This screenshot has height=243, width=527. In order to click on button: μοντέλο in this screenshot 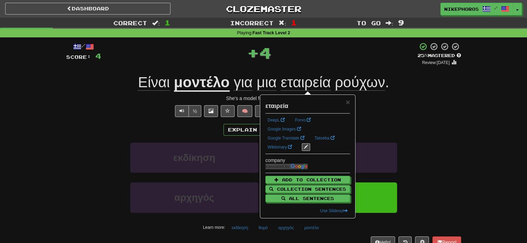, I will do `click(312, 228)`.